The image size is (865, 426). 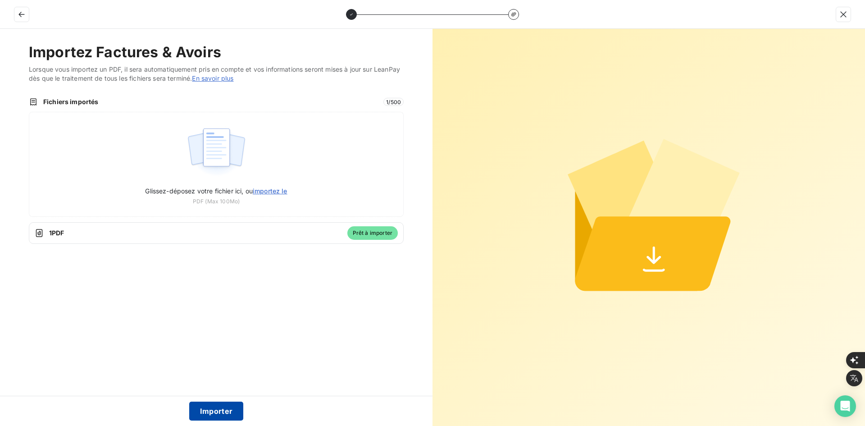 What do you see at coordinates (216, 191) in the screenshot?
I see `span: Glissez-déposez votre fichier ici, ou` at bounding box center [216, 191].